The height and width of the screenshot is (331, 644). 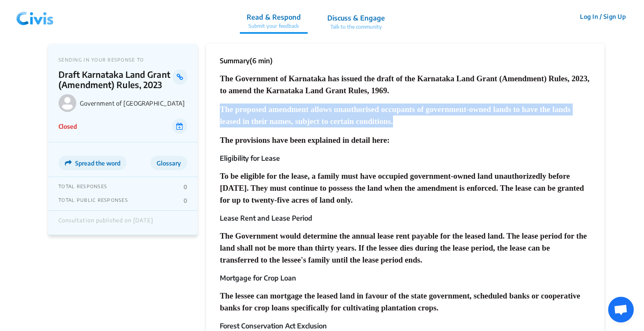 I want to click on span: The provisions have been explained in detail here:, so click(x=305, y=139).